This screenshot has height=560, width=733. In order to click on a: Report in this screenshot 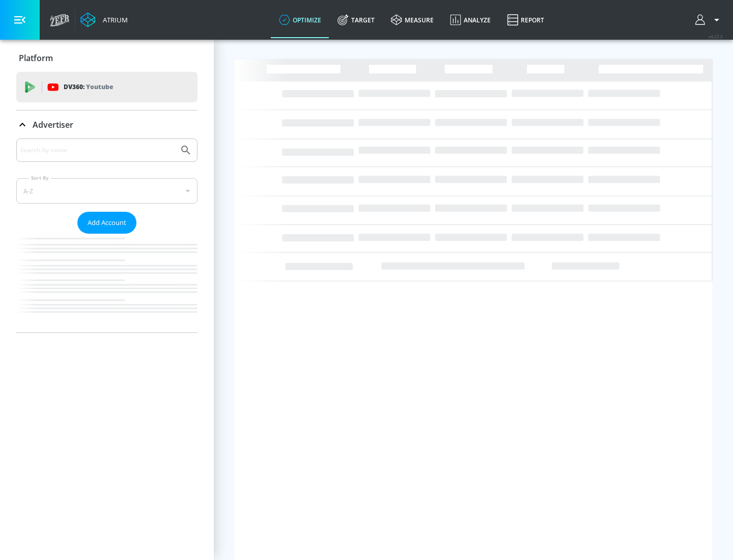, I will do `click(525, 20)`.